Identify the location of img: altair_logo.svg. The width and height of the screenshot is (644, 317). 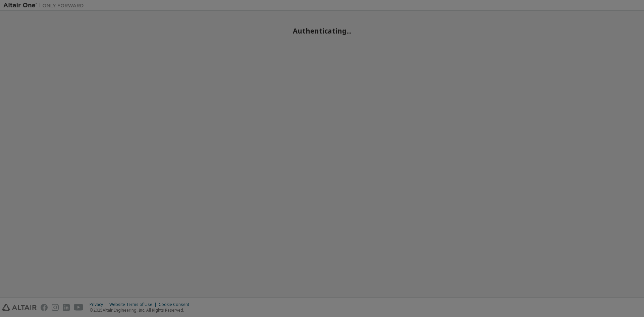
(19, 307).